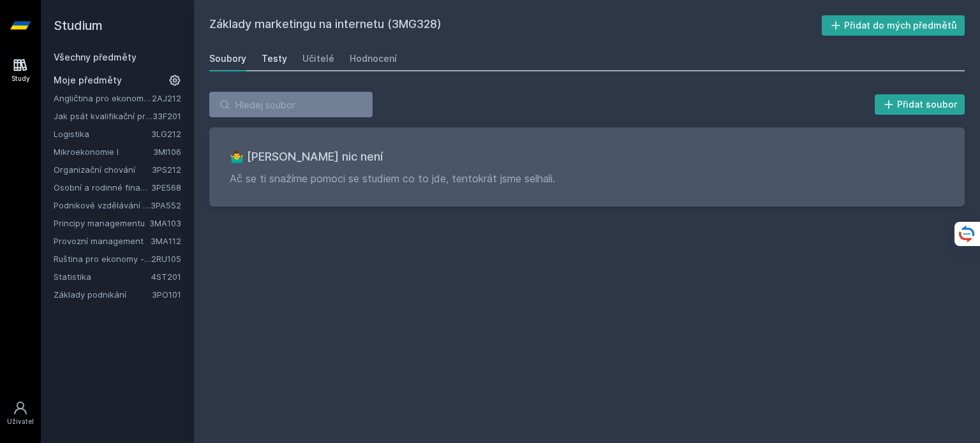 The height and width of the screenshot is (443, 980). Describe the element at coordinates (166, 134) in the screenshot. I see `a: 3LG212` at that location.